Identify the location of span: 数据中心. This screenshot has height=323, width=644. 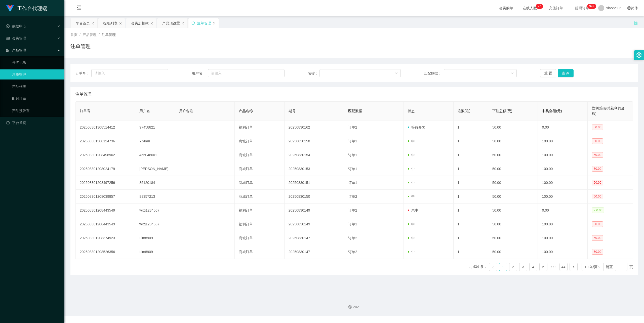
(16, 26).